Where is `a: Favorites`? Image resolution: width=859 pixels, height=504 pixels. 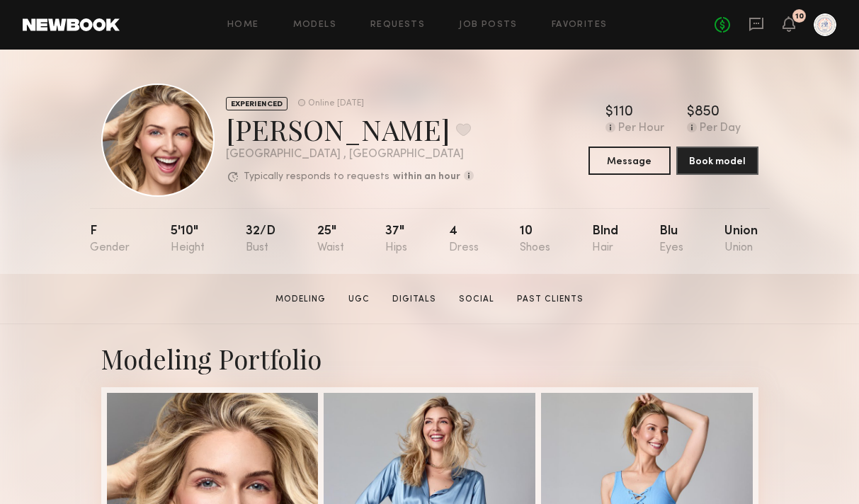
a: Favorites is located at coordinates (579, 25).